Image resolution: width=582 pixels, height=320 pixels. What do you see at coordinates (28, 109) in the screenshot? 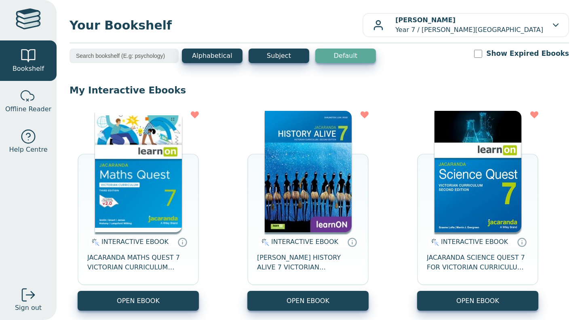
I see `span: Offline Reader` at bounding box center [28, 109].